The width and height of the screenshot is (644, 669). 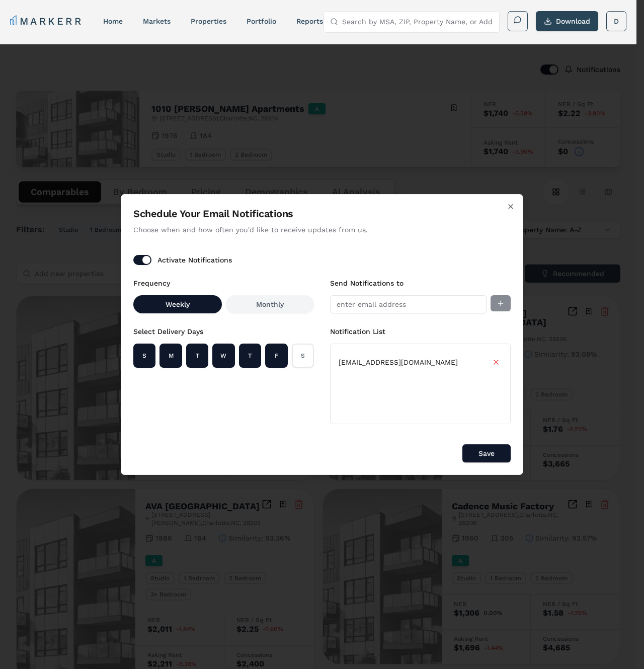 I want to click on input: enter email address, so click(x=408, y=304).